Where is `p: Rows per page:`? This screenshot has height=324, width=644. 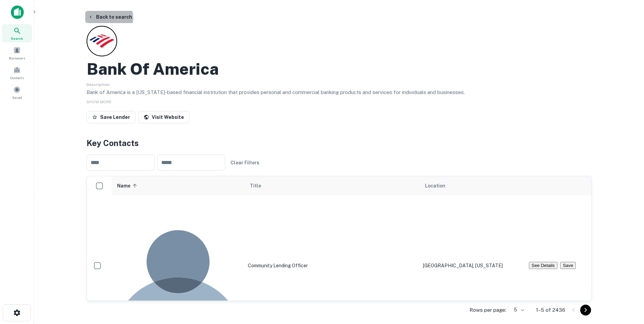 p: Rows per page: is located at coordinates (488, 311).